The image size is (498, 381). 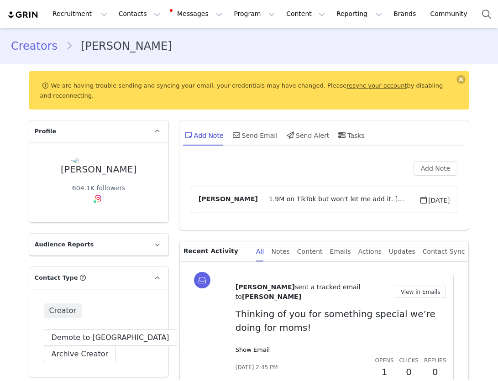 I want to click on div: Notes, so click(x=280, y=252).